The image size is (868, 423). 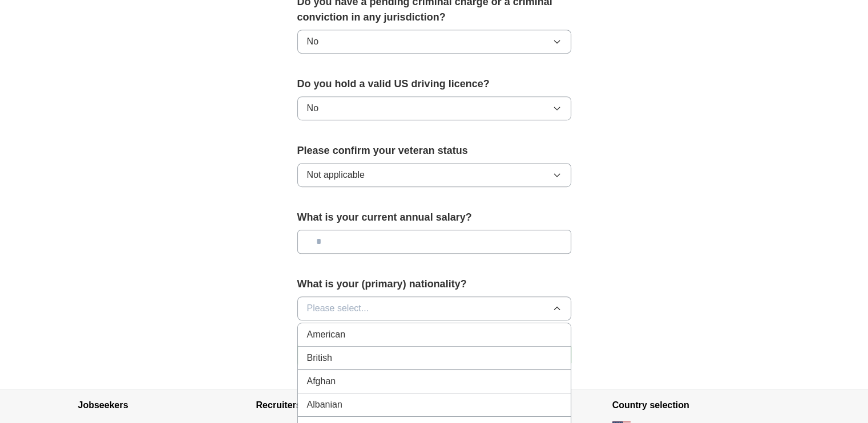 I want to click on label: Do you hold a valid US driving licence?, so click(x=434, y=84).